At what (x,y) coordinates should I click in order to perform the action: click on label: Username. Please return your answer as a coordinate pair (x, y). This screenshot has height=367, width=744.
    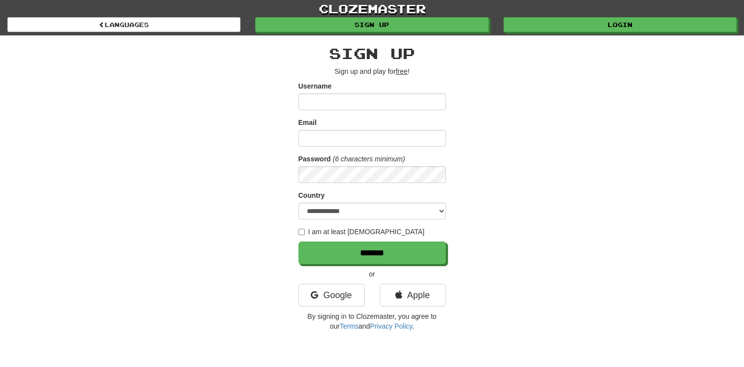
    Looking at the image, I should click on (315, 86).